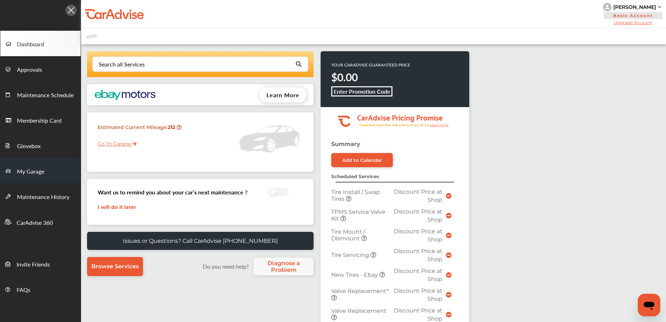  Describe the element at coordinates (114, 142) in the screenshot. I see `a: Go To Garage` at that location.